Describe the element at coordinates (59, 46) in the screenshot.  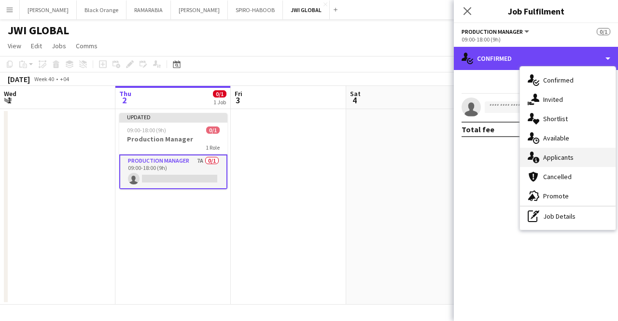
I see `a: Jobs` at that location.